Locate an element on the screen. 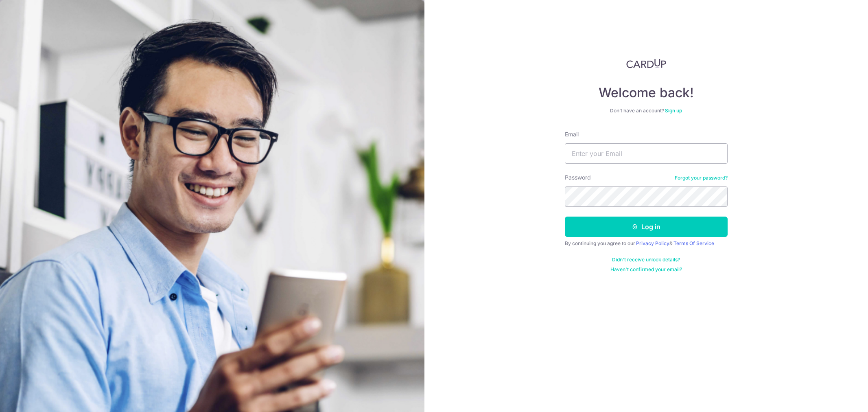 This screenshot has height=412, width=868. a: Forgot your password? is located at coordinates (701, 178).